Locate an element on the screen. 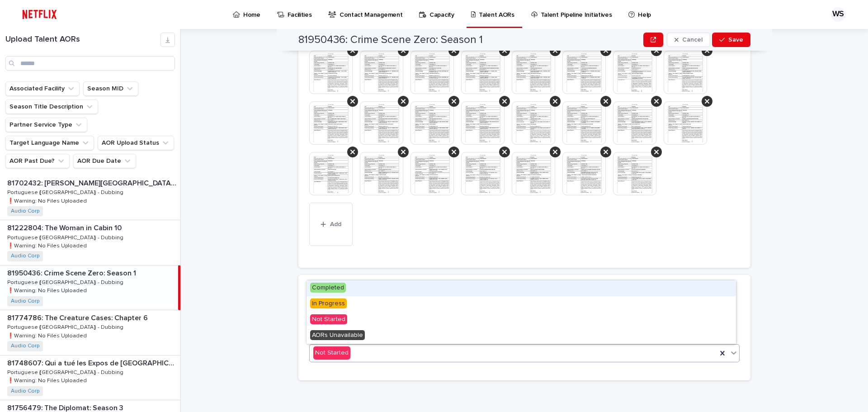 The image size is (868, 412). button: Partner Service Type is located at coordinates (46, 125).